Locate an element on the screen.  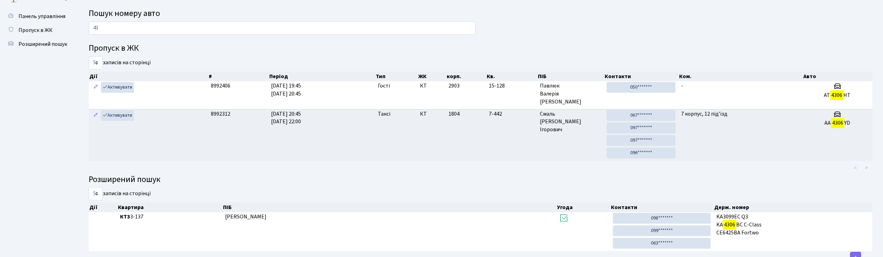
th: ЖК is located at coordinates (432, 77).